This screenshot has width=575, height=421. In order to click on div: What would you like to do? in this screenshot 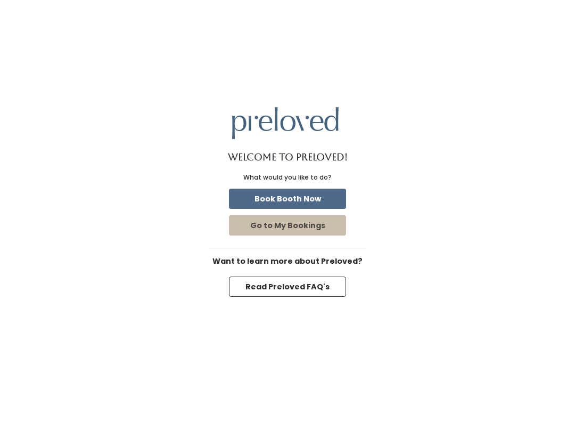, I will do `click(288, 177)`.